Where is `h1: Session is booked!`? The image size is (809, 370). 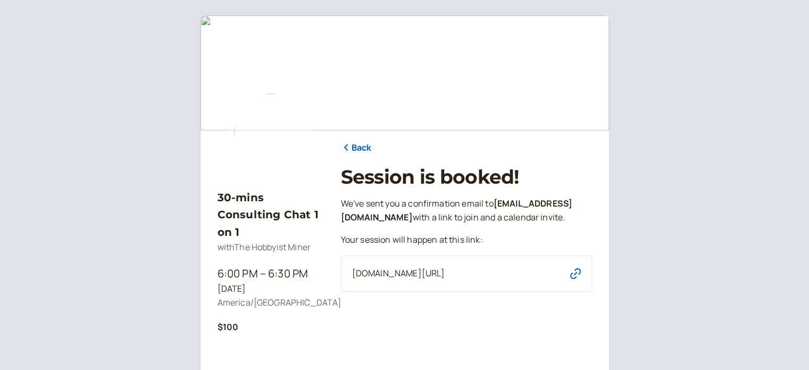 h1: Session is booked! is located at coordinates (467, 177).